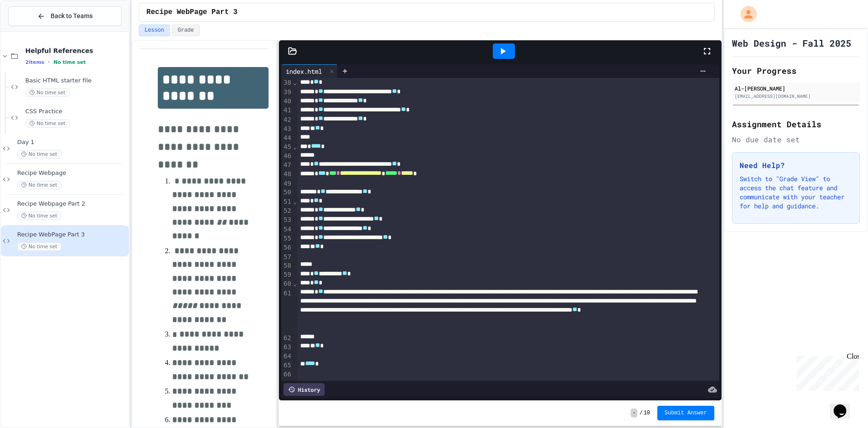  I want to click on p: Switch to "Grade View" to access the chat feature and communicate with your teacher for help and ..., so click(795, 192).